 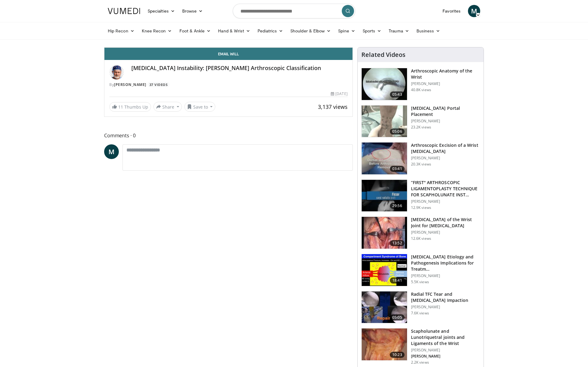 What do you see at coordinates (332, 107) in the screenshot?
I see `span: 3,137 views` at bounding box center [332, 107].